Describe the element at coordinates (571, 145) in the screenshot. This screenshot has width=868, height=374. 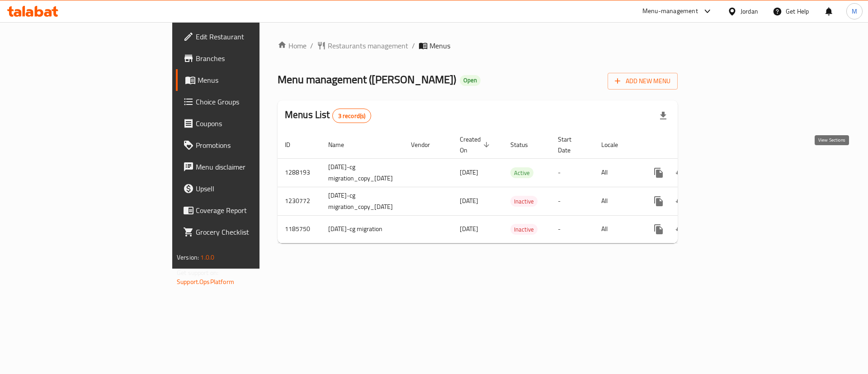
I see `span: Start Date` at that location.